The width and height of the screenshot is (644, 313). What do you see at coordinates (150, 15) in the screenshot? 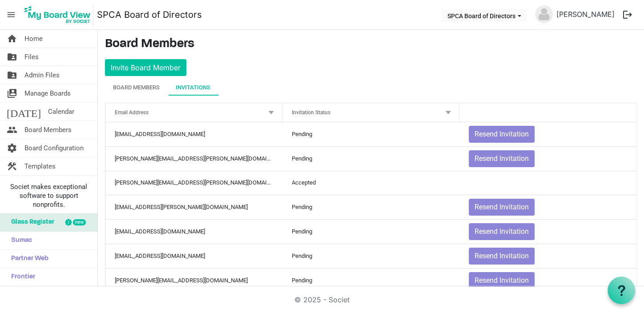
I see `a: SPCA Board of Directors` at bounding box center [150, 15].